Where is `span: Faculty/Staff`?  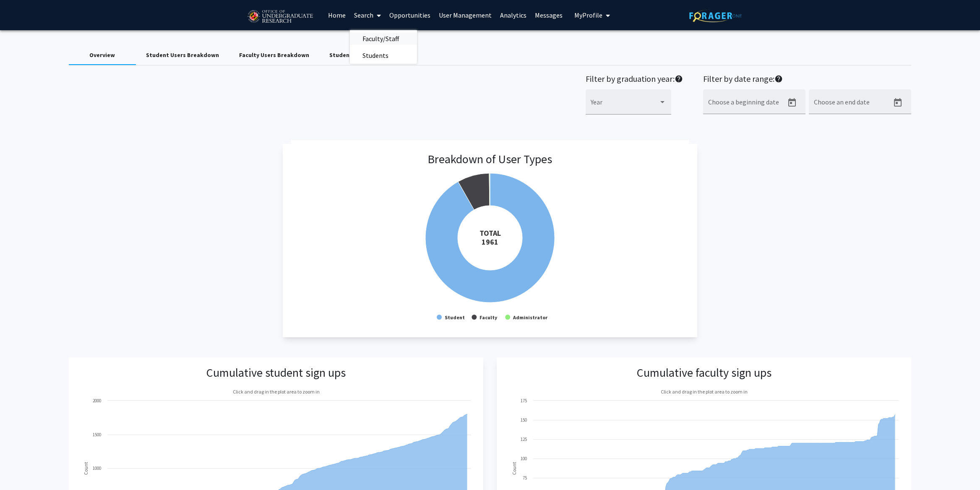
span: Faculty/Staff is located at coordinates (381, 38).